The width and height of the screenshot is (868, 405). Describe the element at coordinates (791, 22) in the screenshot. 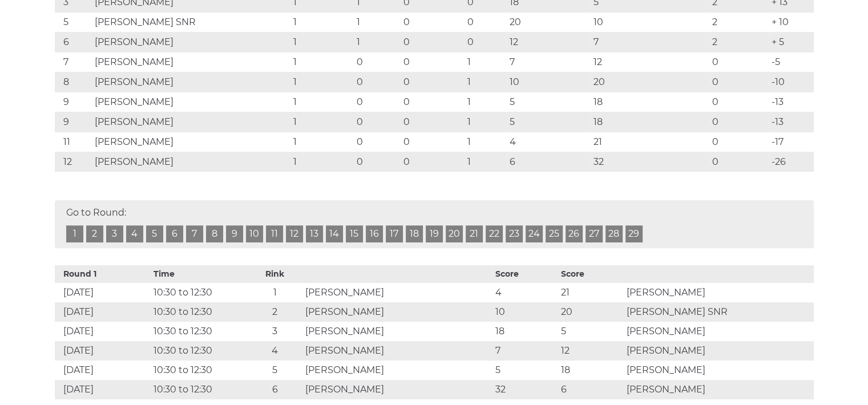

I see `td: + 10` at that location.